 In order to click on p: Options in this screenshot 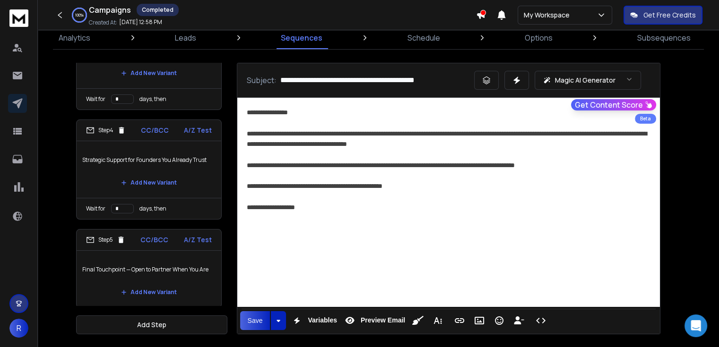, I will do `click(538, 38)`.